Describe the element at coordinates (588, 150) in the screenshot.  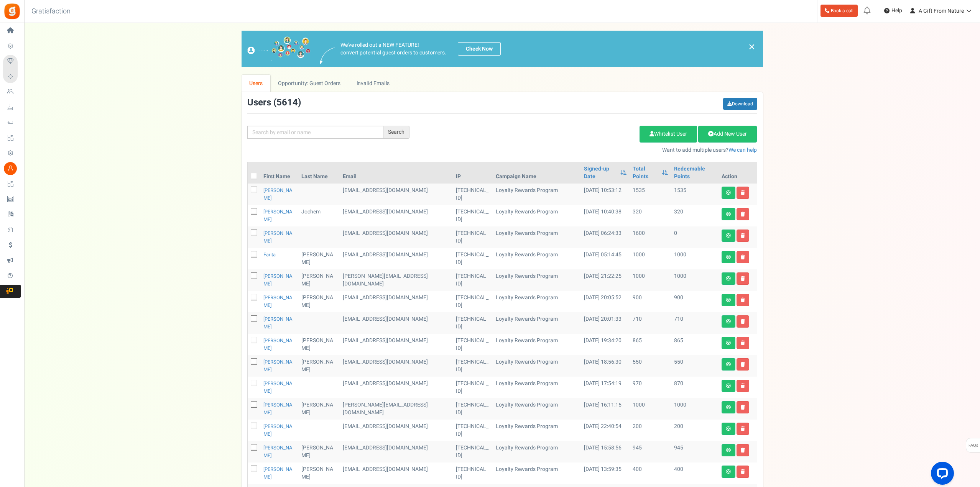
I see `p: Want to add multiple users?` at that location.